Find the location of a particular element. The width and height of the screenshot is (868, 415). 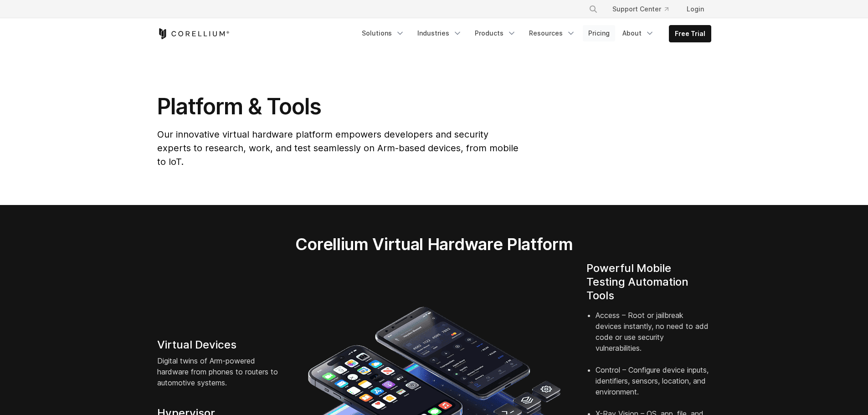

h4: Powerful Mobile Testing Automation Tools is located at coordinates (649, 282).